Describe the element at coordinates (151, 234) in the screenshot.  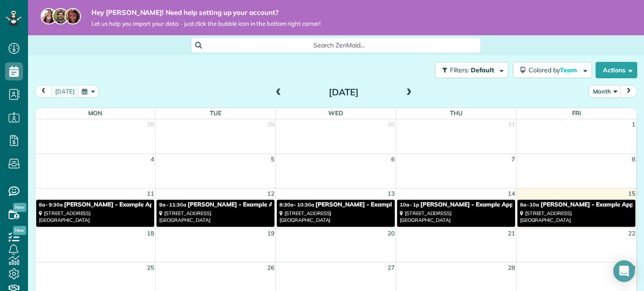
I see `a: 18` at that location.